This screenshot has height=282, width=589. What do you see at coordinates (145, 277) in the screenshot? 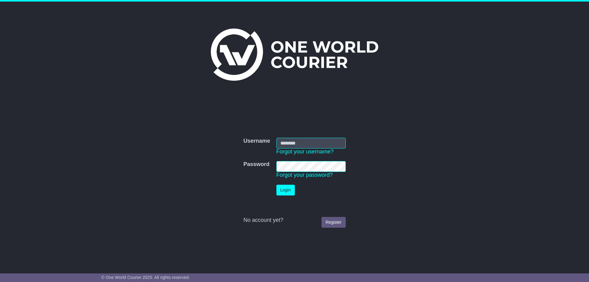
I see `span: © One World Courier 2025. All rights reserved.` at bounding box center [145, 277].